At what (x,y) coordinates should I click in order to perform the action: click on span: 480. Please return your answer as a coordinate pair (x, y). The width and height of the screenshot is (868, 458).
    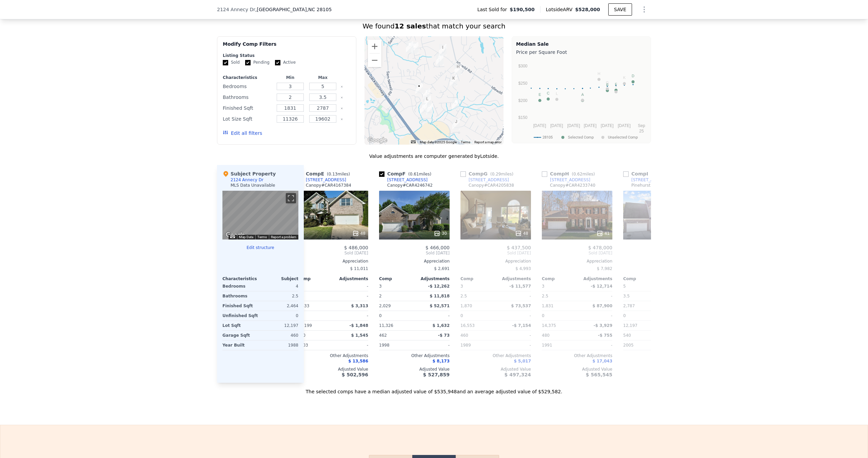
    Looking at the image, I should click on (546, 336).